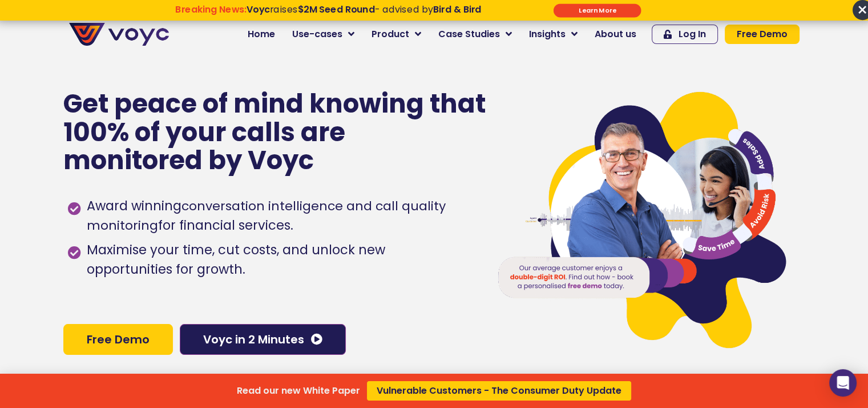 This screenshot has width=868, height=408. What do you see at coordinates (335, 10) in the screenshot?
I see `strong: $2M Seed Round` at bounding box center [335, 10].